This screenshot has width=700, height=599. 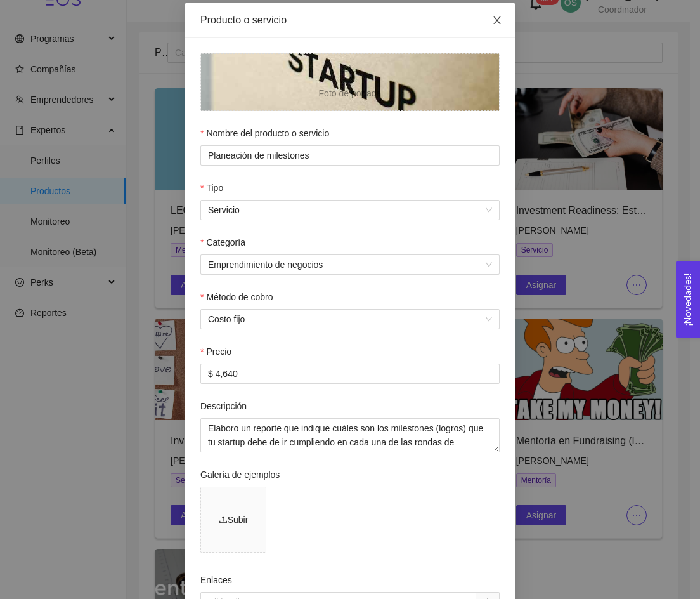 I want to click on div: Producto o servicio, so click(x=350, y=20).